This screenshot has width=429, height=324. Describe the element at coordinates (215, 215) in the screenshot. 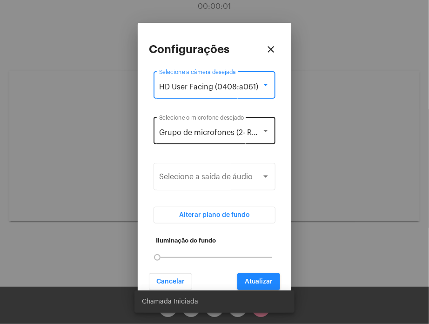

I see `button: Alterar plano de fundo` at that location.